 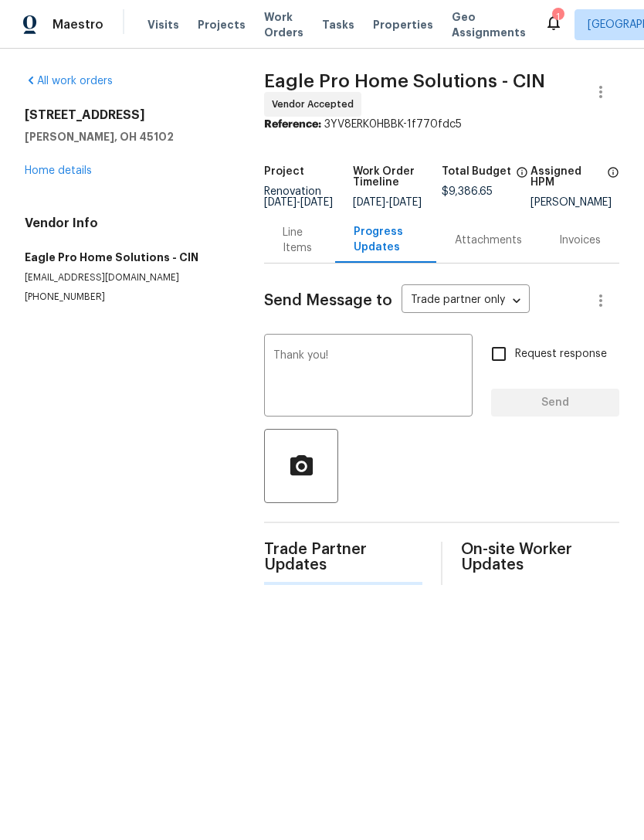 What do you see at coordinates (126, 223) in the screenshot?
I see `h4: Vendor Info` at bounding box center [126, 223].